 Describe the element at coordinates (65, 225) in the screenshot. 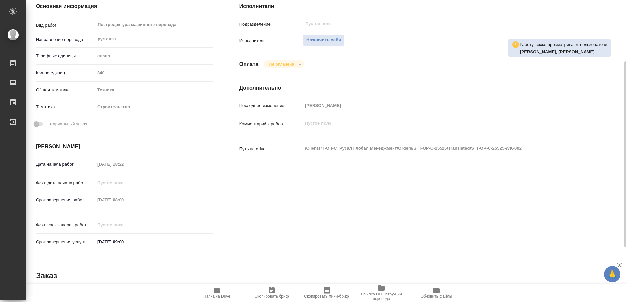

I see `p: Факт. срок заверш. работ` at that location.